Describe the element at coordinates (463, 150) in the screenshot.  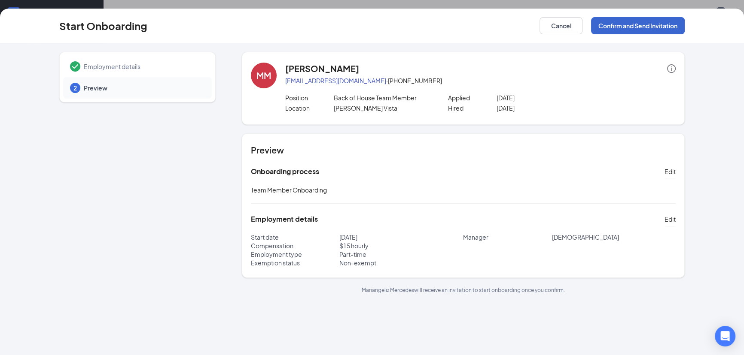
I see `h4: Preview` at that location.